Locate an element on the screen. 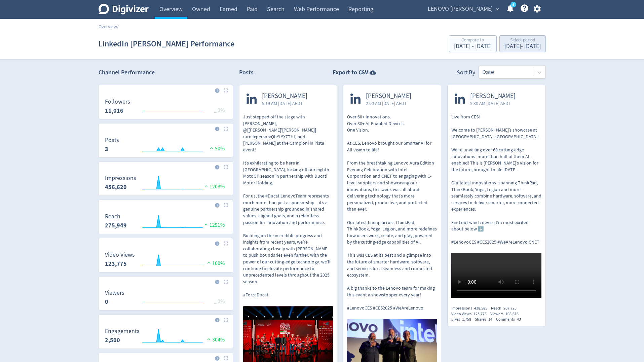 This screenshot has height=362, width=644. a: Overview is located at coordinates (107, 27).